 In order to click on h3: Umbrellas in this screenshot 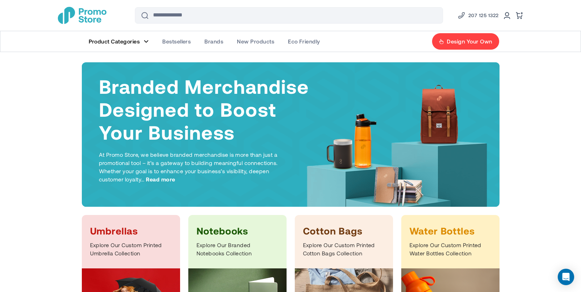, I will do `click(131, 231)`.